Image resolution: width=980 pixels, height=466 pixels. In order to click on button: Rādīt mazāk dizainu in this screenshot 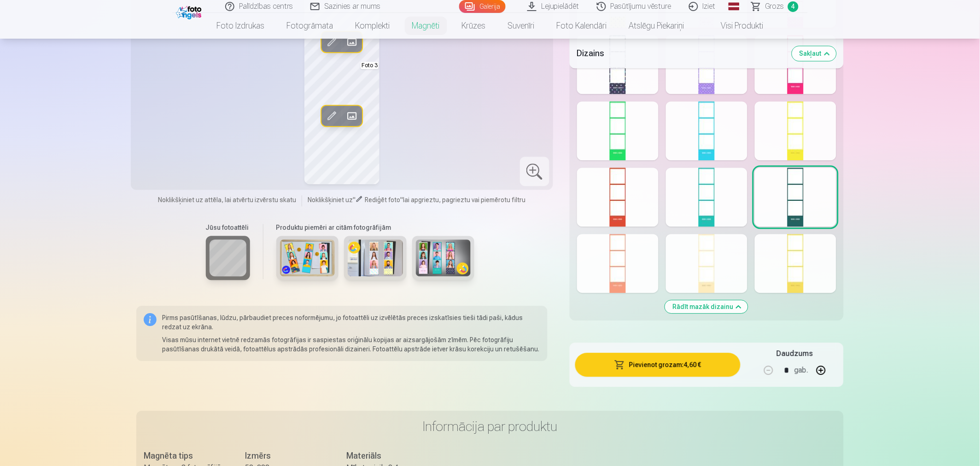, I will do `click(706, 307)`.